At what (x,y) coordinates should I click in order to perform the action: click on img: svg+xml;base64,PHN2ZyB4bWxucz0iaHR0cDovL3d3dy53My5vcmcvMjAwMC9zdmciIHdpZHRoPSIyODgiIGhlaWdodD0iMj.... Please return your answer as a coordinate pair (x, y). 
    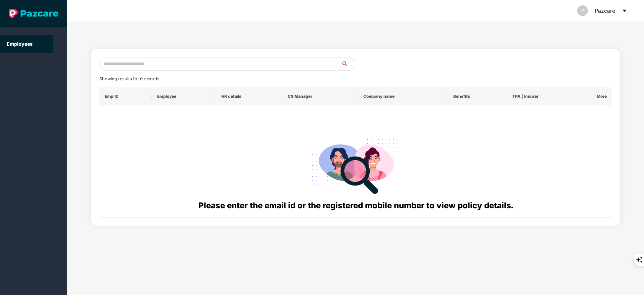
    Looking at the image, I should click on (356, 165).